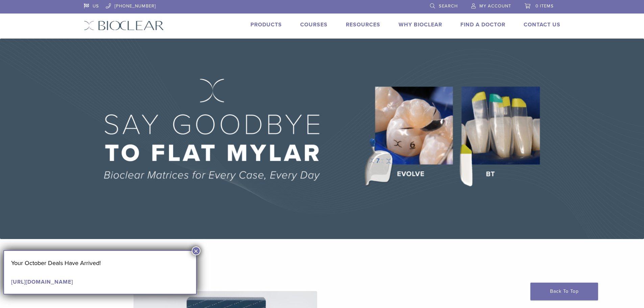 This screenshot has width=644, height=308. Describe the element at coordinates (495, 6) in the screenshot. I see `span: My Account` at that location.